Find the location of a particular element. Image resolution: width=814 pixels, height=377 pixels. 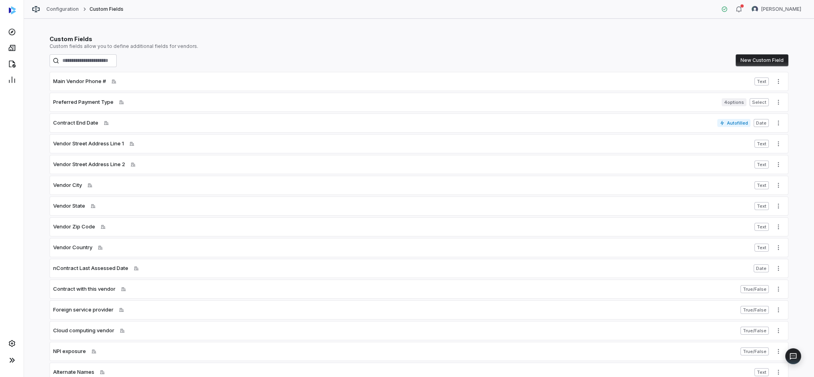

span: Preferred Payment Type is located at coordinates (83, 102).